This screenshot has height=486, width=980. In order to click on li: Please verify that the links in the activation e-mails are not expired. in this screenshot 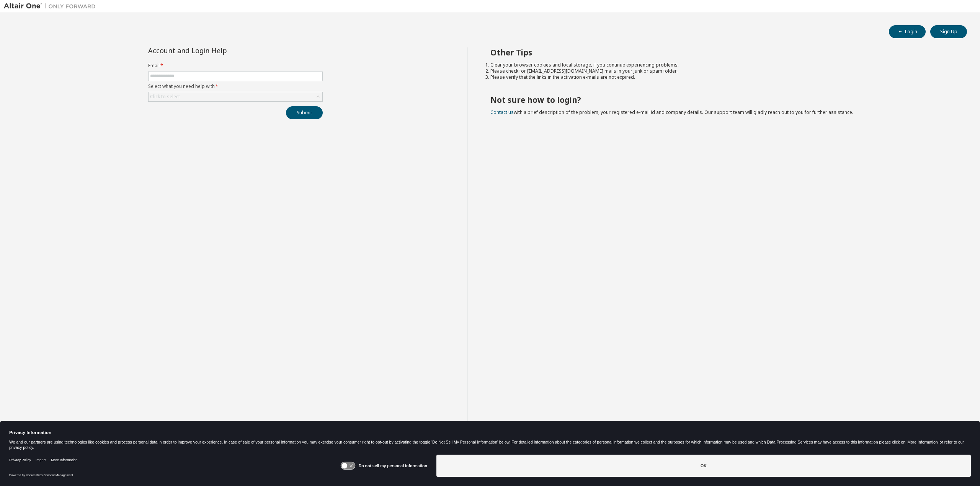, I will do `click(722, 77)`.